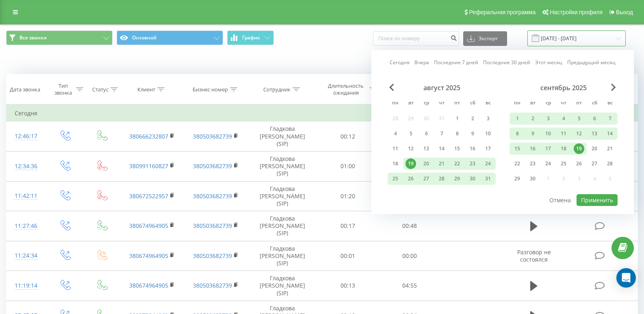 The width and height of the screenshot is (644, 314). I want to click on span: График, so click(251, 38).